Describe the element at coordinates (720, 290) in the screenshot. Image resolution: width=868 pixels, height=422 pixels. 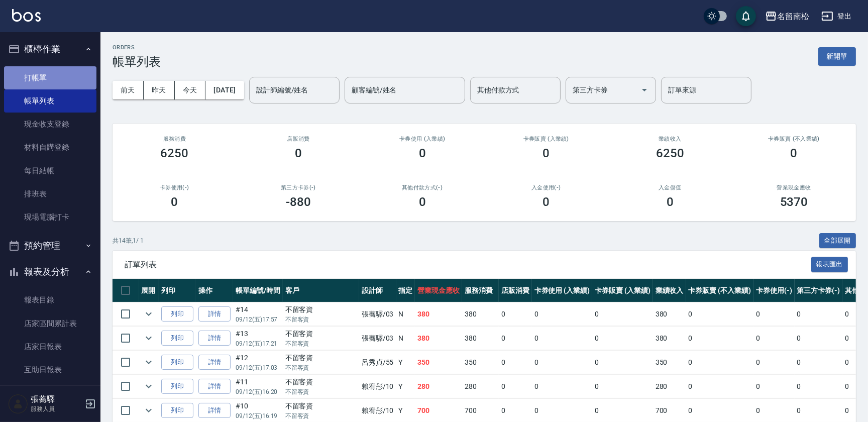
I see `th: 卡券販賣 (不入業績)` at that location.